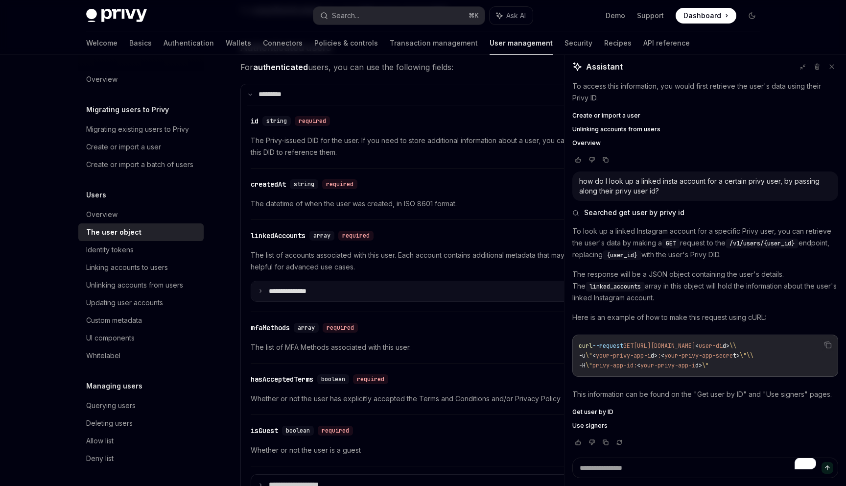 This screenshot has width=846, height=486. I want to click on button: Copy the contents from the code block, so click(828, 345).